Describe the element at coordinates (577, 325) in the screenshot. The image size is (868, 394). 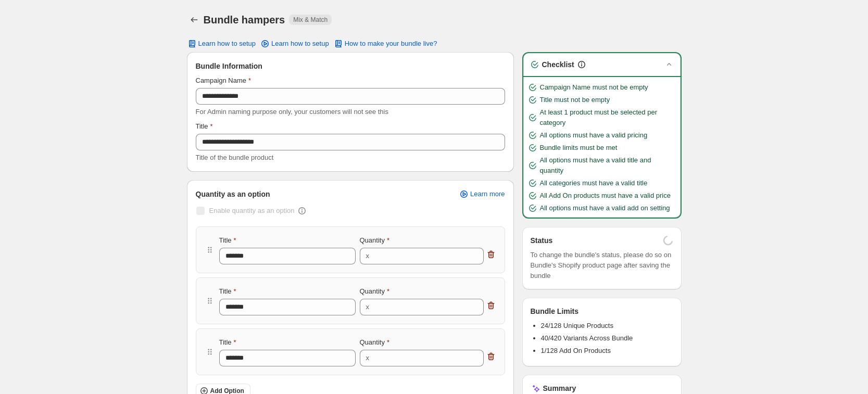
I see `span: 24/128 Unique Products` at that location.